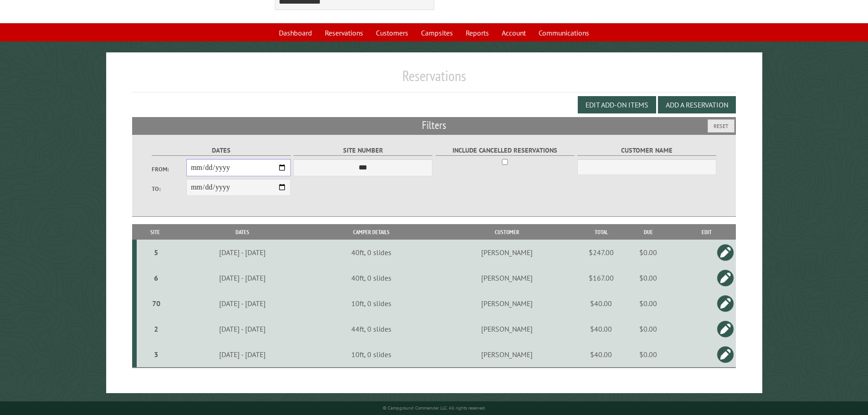  What do you see at coordinates (295, 33) in the screenshot?
I see `a: Dashboard` at bounding box center [295, 33].